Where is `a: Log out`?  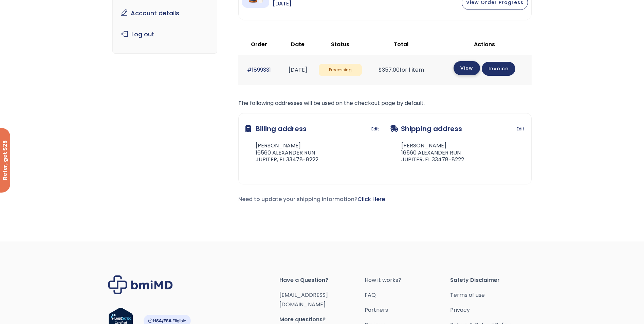 a: Log out is located at coordinates (165, 34).